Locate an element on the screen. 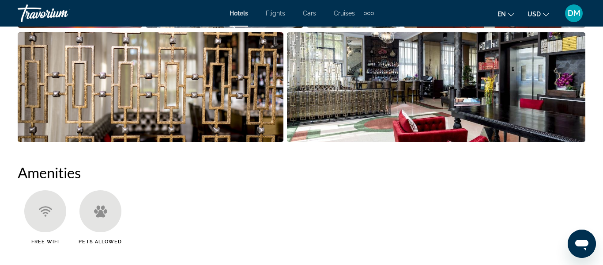  a: Cars is located at coordinates (310, 13).